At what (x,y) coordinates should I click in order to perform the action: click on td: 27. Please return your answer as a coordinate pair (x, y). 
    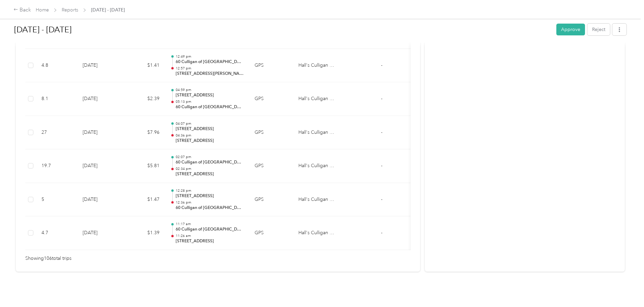
    Looking at the image, I should click on (57, 133).